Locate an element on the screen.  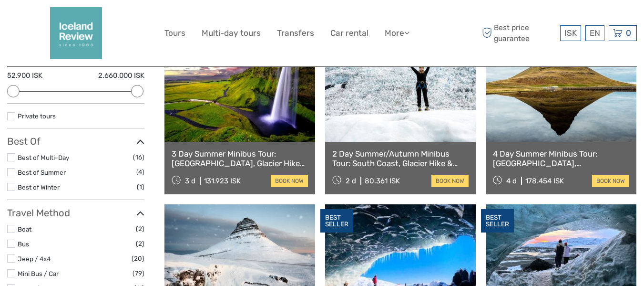
h3: Travel Method is located at coordinates (76, 213).